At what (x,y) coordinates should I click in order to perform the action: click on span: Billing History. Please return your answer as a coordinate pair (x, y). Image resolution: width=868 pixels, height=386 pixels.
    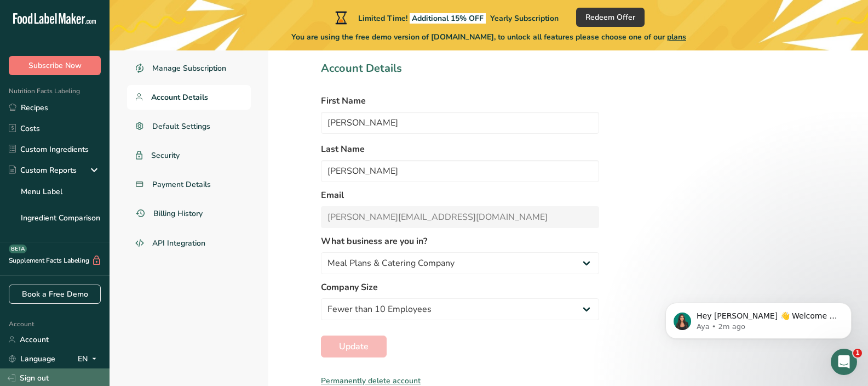
    Looking at the image, I should click on (178, 213).